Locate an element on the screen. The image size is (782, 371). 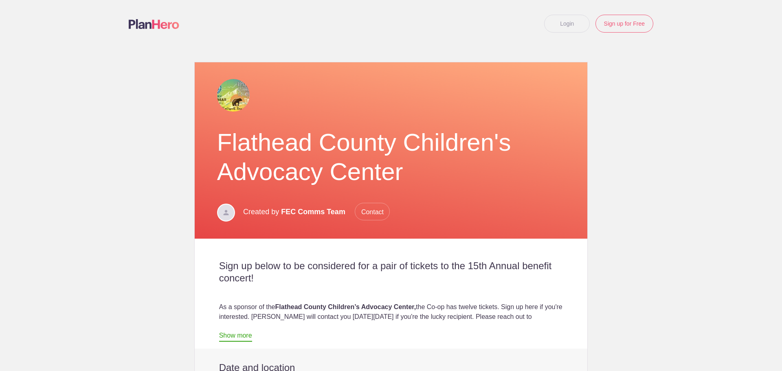
img: Logo main planhero is located at coordinates (154, 24).